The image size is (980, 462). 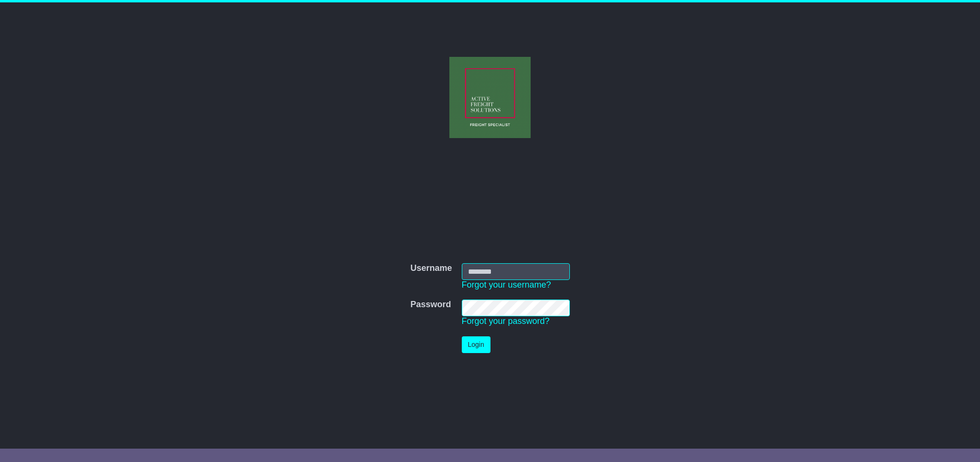 What do you see at coordinates (476, 345) in the screenshot?
I see `button: Login` at bounding box center [476, 345].